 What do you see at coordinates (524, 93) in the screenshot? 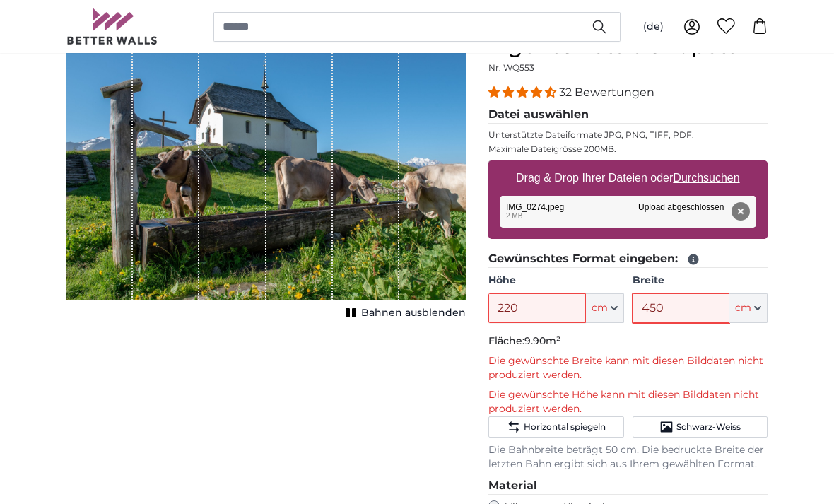
I see `span: 4.31 stars` at bounding box center [524, 93].